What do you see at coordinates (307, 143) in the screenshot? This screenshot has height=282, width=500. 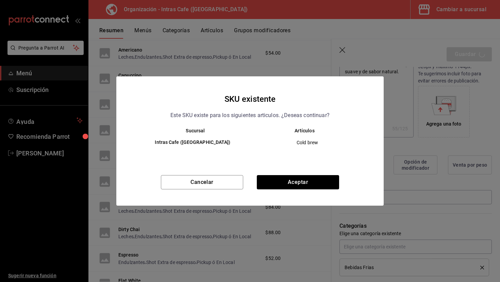 I see `span: Cold brew` at bounding box center [307, 143].